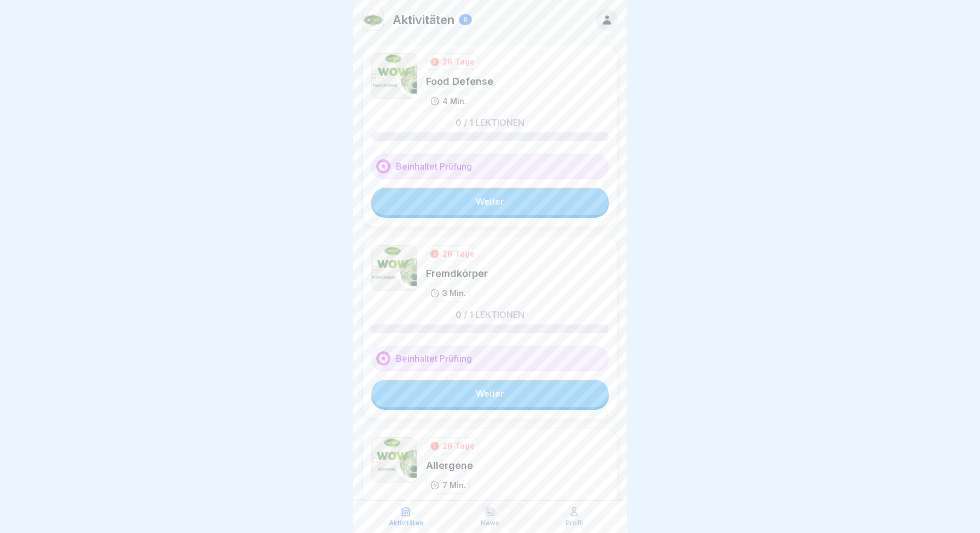 This screenshot has height=533, width=980. Describe the element at coordinates (455, 101) in the screenshot. I see `p: 4 Min.` at that location.